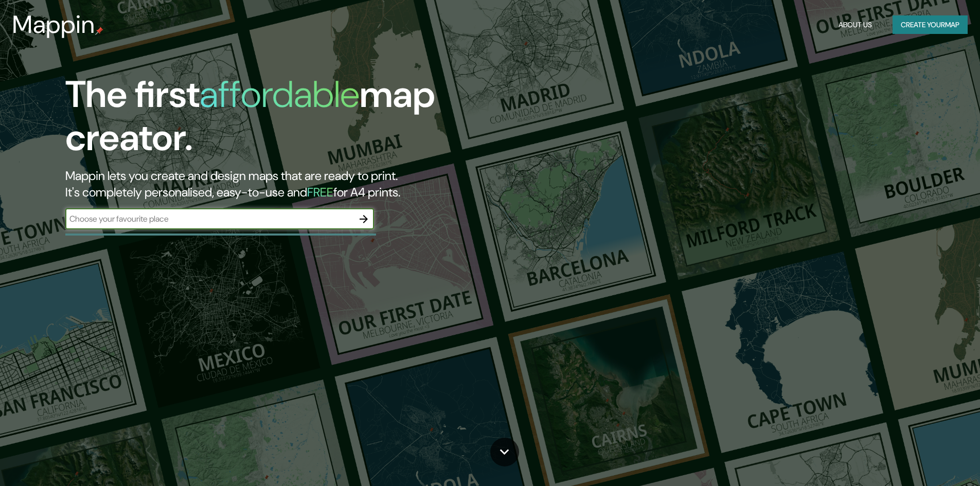  Describe the element at coordinates (856, 25) in the screenshot. I see `button: About Us` at that location.